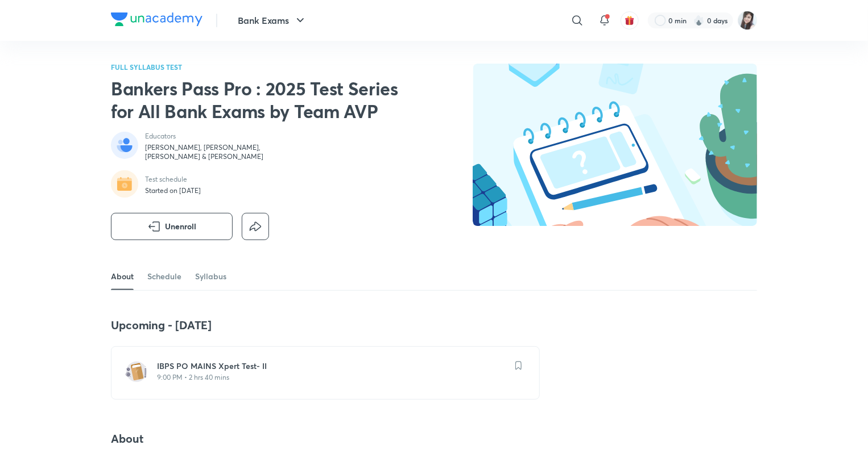  What do you see at coordinates (630, 21) in the screenshot?
I see `img: avatar` at bounding box center [630, 21].